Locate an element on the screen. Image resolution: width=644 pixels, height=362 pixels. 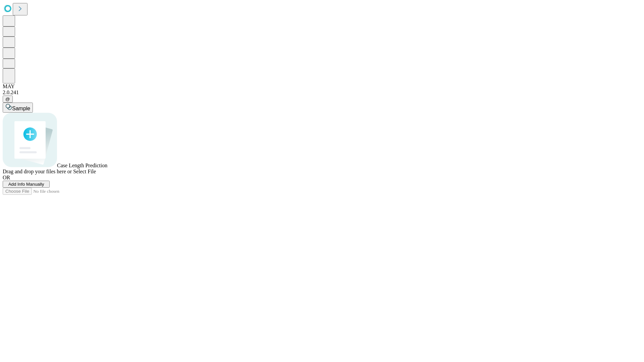
span: Case Length Prediction is located at coordinates (82, 165).